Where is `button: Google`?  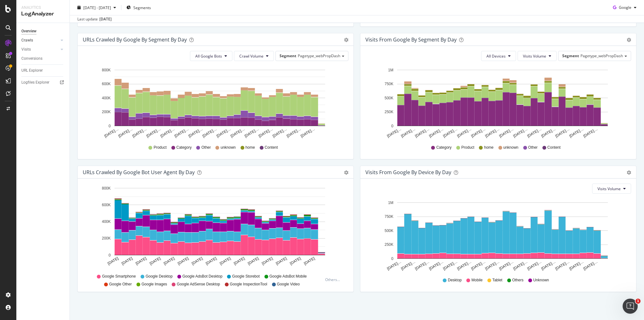 button: Google is located at coordinates (624, 8).